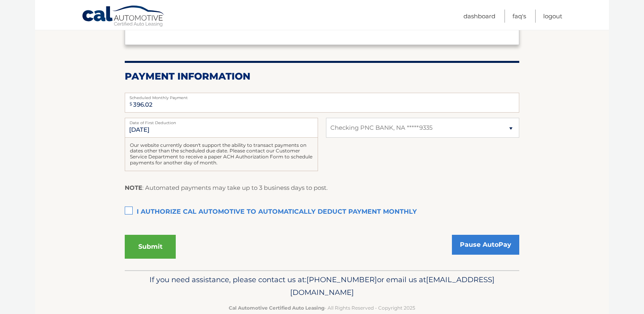 This screenshot has height=314, width=644. What do you see at coordinates (221, 128) in the screenshot?
I see `input: Payment Date` at bounding box center [221, 128].